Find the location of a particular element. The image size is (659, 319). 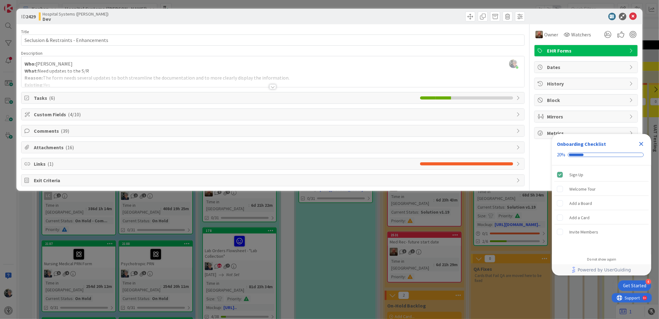

p: Need updates to the S/R is located at coordinates (273, 71).